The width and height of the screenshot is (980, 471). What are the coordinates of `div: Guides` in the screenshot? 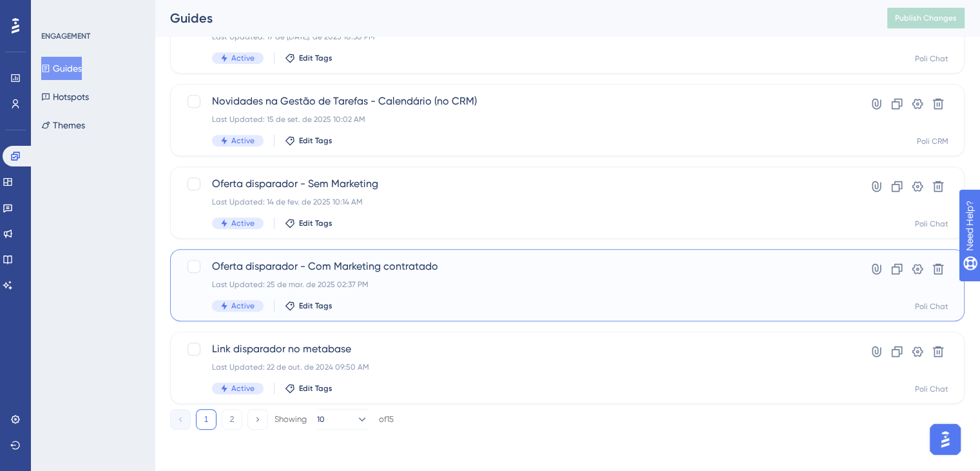 It's located at (512, 18).